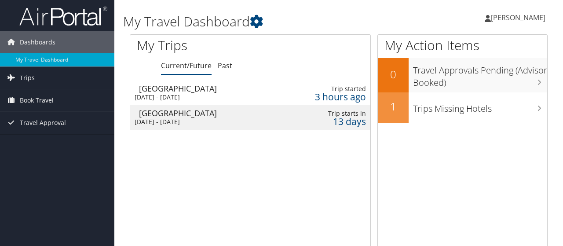 The image size is (563, 246). I want to click on h1: My Travel Dashboard, so click(267, 22).